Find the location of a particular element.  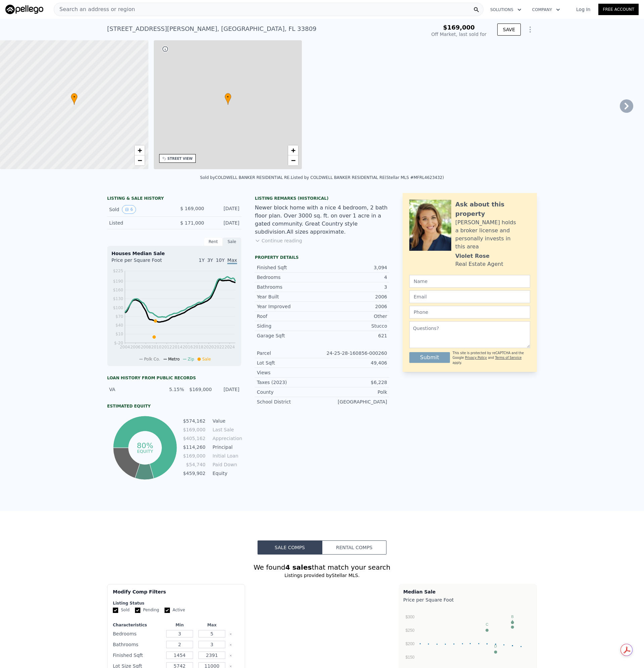

input: Sold is located at coordinates (115, 611).